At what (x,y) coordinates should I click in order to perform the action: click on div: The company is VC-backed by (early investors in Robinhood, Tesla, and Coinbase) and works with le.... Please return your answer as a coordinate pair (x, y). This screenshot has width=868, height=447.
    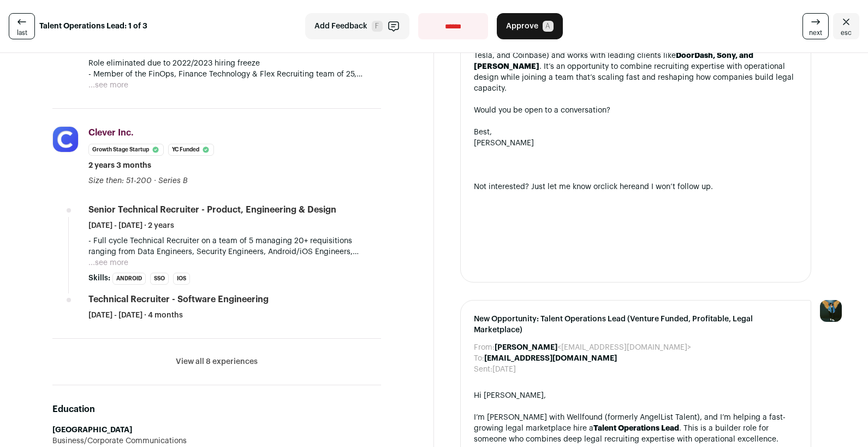
    Looking at the image, I should click on (636, 67).